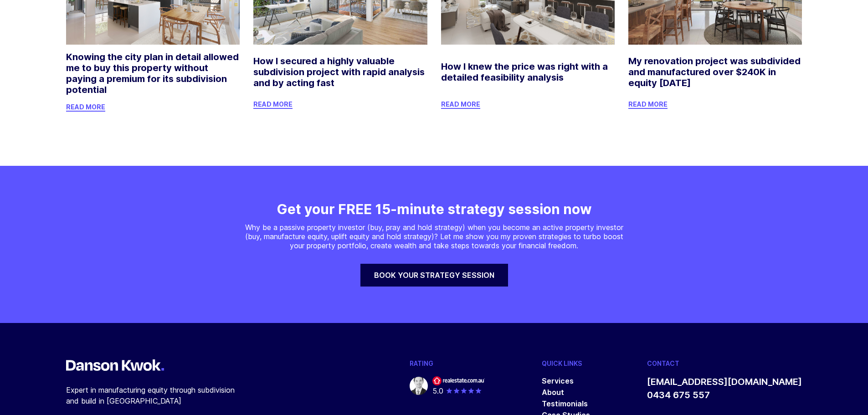 Image resolution: width=868 pixels, height=415 pixels. I want to click on a: Danson Kwok real estate dot com dot au logo 5.0, so click(447, 386).